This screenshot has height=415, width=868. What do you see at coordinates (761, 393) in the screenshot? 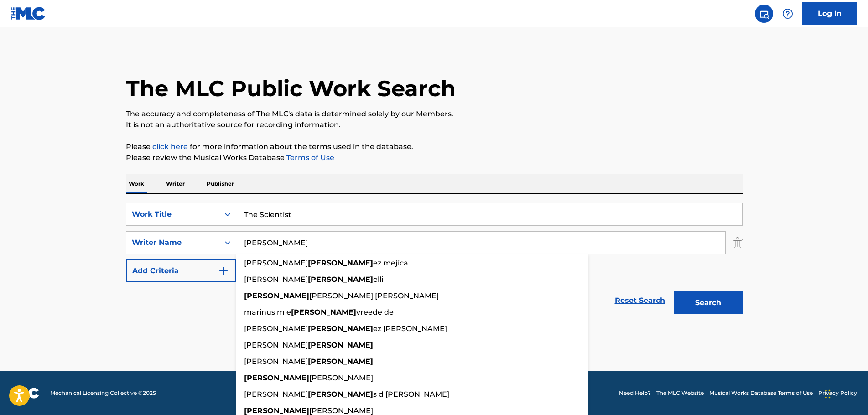
I see `a: Musical Works Database Terms of Use` at bounding box center [761, 393].